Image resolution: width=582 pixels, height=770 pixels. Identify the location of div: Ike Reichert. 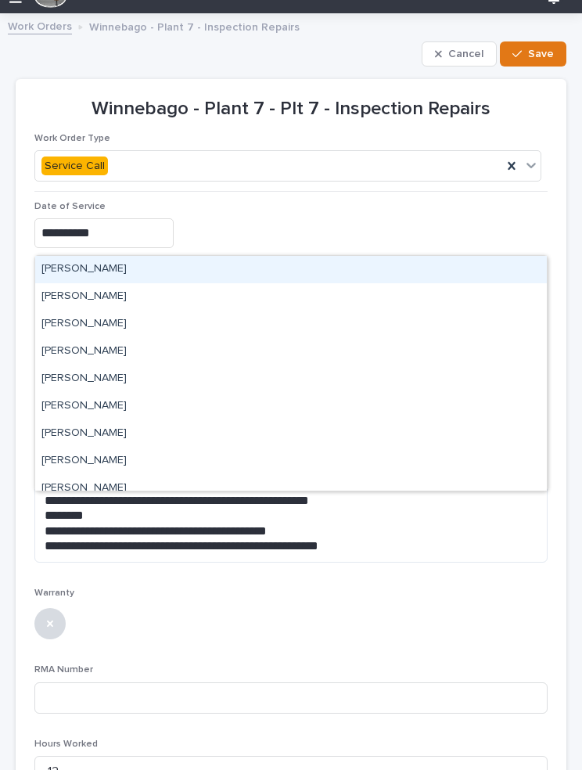
(291, 434).